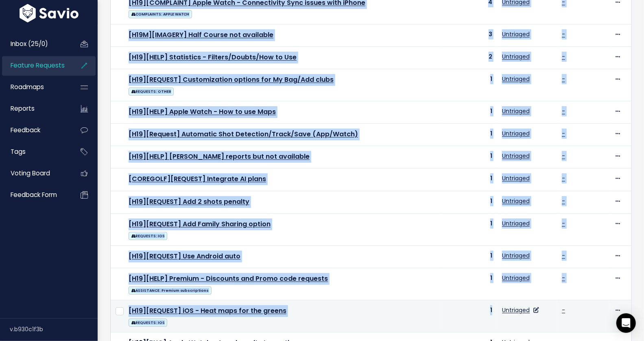 The width and height of the screenshot is (644, 341). What do you see at coordinates (29, 44) in the screenshot?
I see `span: Inbox (25/0)` at bounding box center [29, 44].